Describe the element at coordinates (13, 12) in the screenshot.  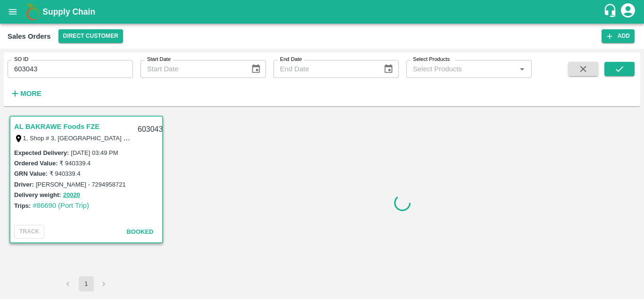
I see `button: open drawer` at that location.